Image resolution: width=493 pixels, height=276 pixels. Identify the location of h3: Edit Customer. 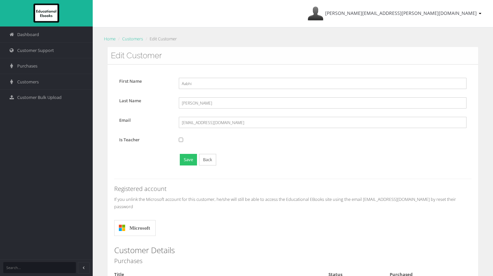
(293, 56).